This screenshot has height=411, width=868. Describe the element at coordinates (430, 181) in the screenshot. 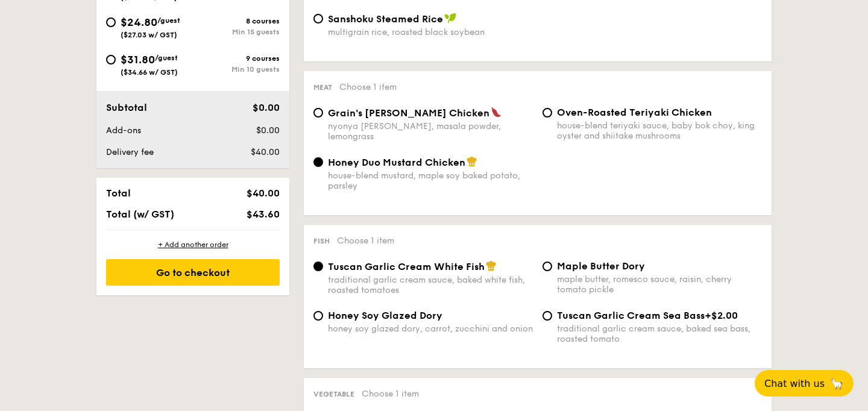

I see `div: house-blend mustard, maple soy baked potato, parsley` at that location.